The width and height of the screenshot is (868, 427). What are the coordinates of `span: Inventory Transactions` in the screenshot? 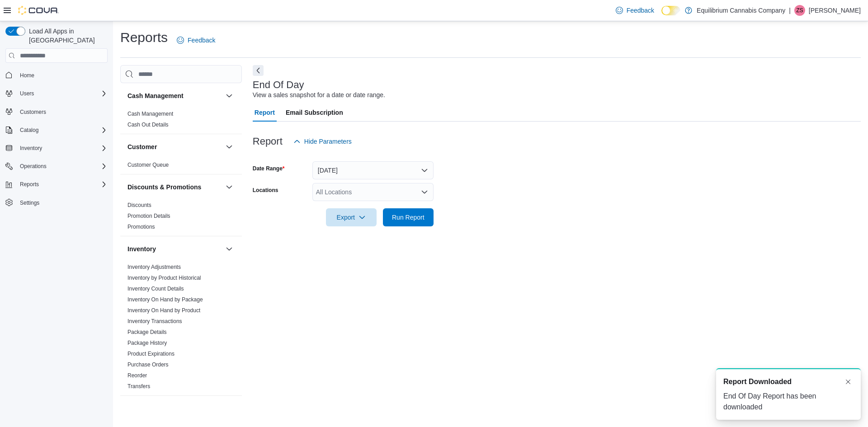 It's located at (155, 321).